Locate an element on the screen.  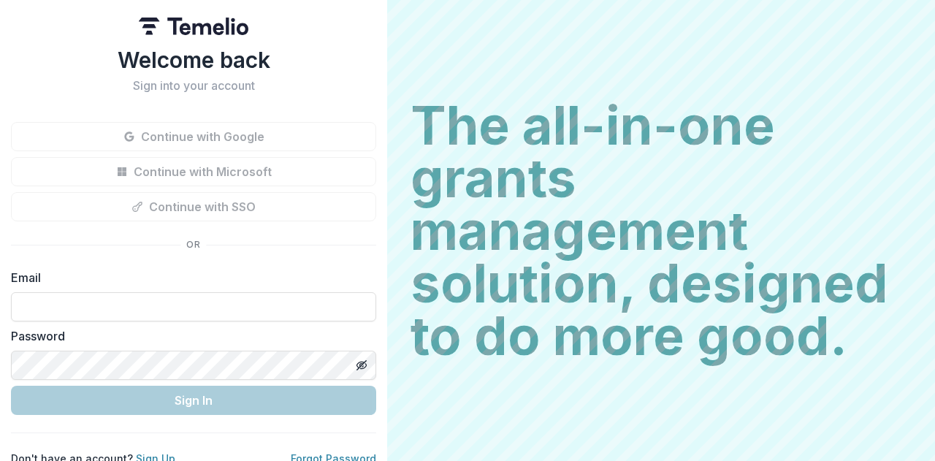
button: Continue with SSO is located at coordinates (194, 207).